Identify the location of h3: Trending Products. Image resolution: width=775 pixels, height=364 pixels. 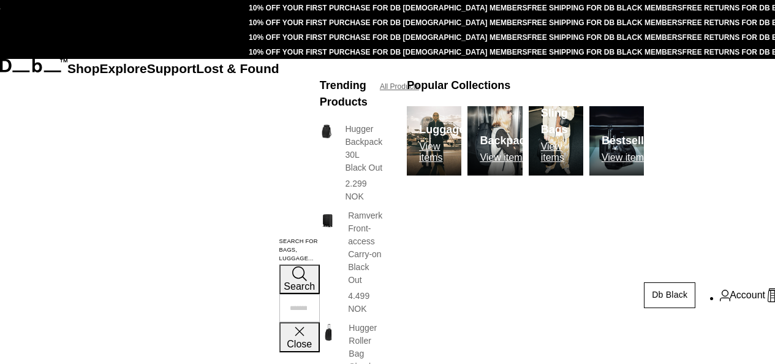
(344, 94).